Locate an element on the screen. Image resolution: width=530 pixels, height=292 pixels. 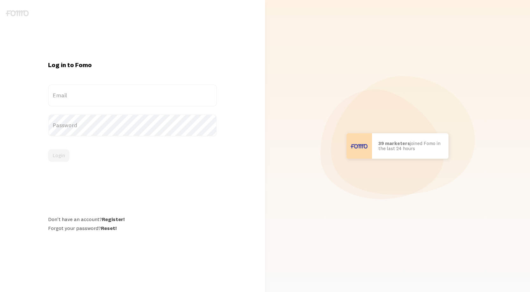
label: Password is located at coordinates (132, 125).